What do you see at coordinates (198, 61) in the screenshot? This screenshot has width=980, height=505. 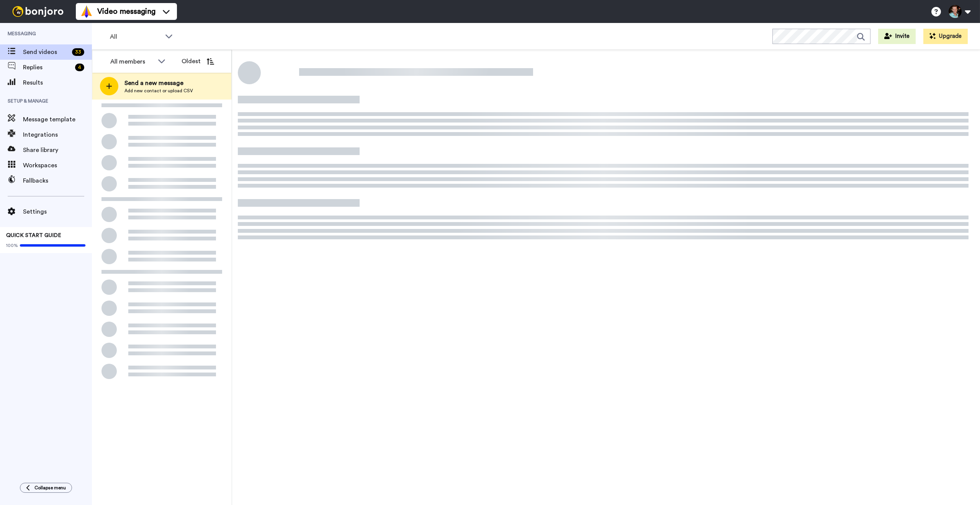 I see `button: Oldest` at bounding box center [198, 61].